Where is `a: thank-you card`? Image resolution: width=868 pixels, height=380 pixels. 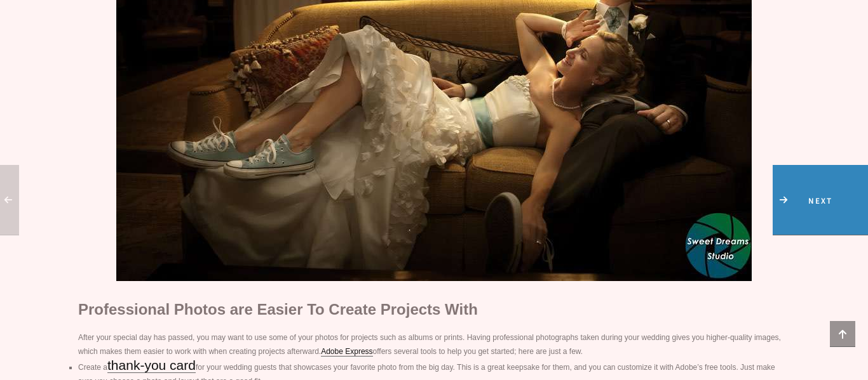 a: thank-you card is located at coordinates (151, 366).